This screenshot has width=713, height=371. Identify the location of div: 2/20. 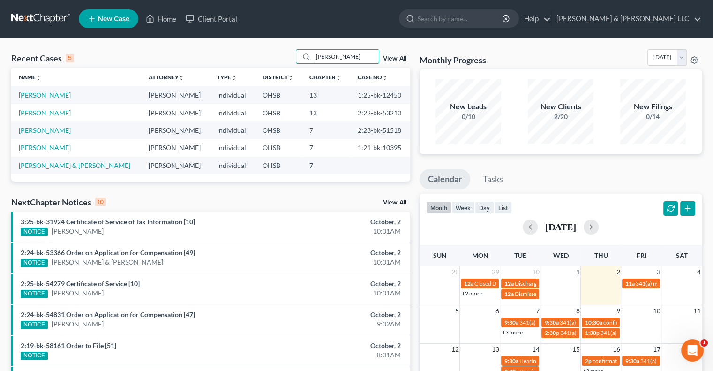
(561, 117).